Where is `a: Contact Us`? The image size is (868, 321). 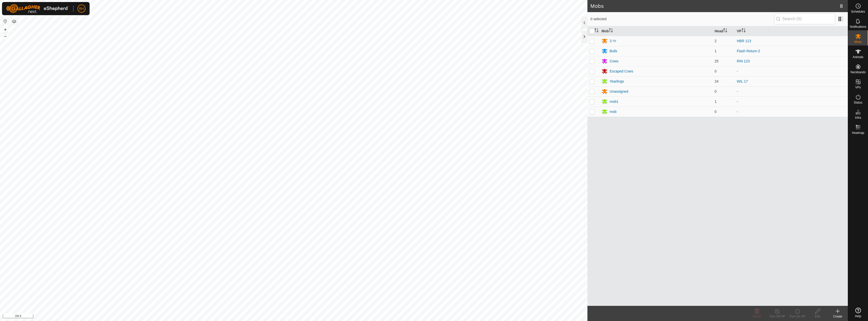 a: Contact Us is located at coordinates (306, 317).